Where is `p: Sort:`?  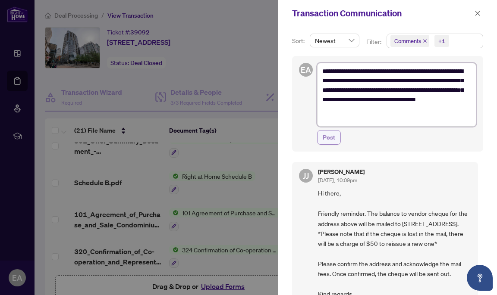 p: Sort: is located at coordinates (299, 41).